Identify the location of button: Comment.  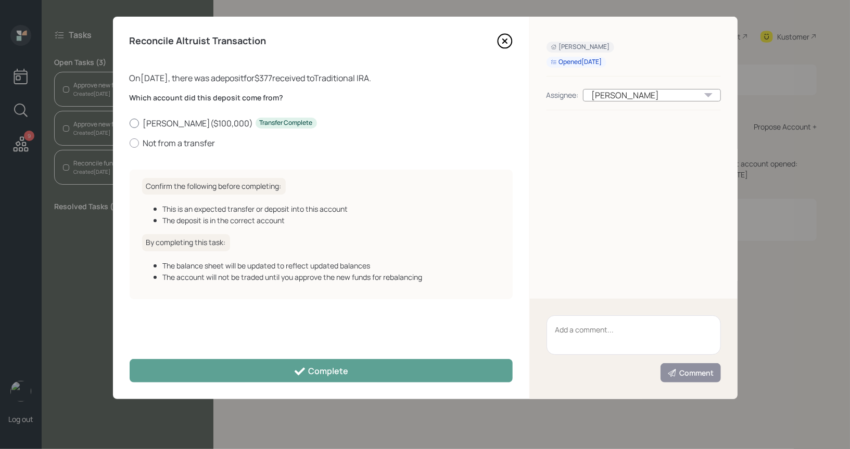
(691, 373).